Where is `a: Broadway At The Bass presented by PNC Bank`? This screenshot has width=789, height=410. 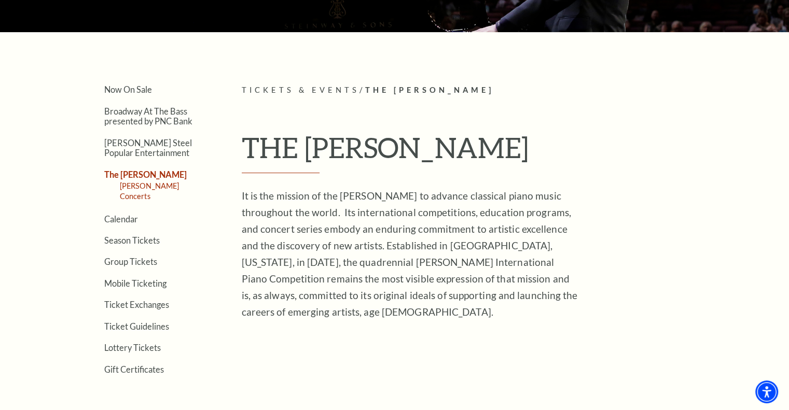 a: Broadway At The Bass presented by PNC Bank is located at coordinates (148, 116).